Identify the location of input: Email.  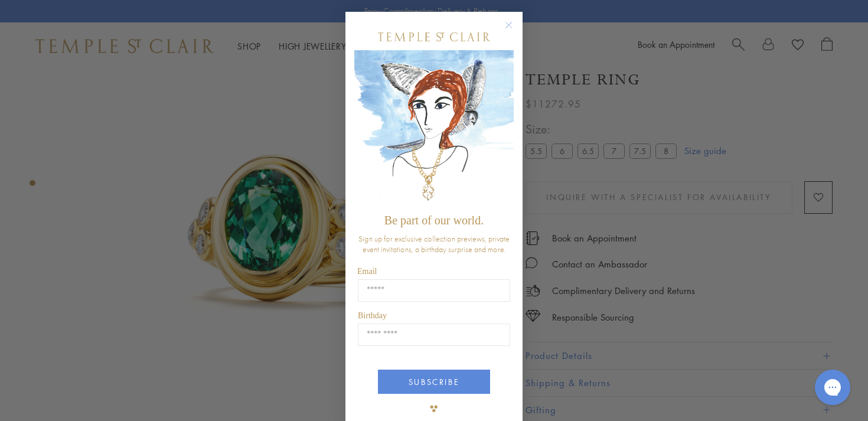
(434, 290).